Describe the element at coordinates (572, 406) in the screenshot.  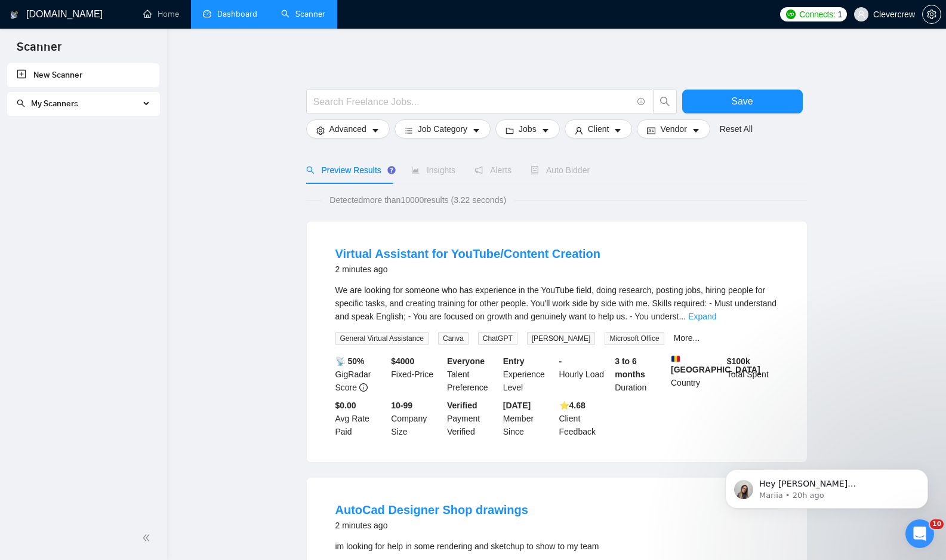
I see `b: ⭐️ 4.68` at that location.